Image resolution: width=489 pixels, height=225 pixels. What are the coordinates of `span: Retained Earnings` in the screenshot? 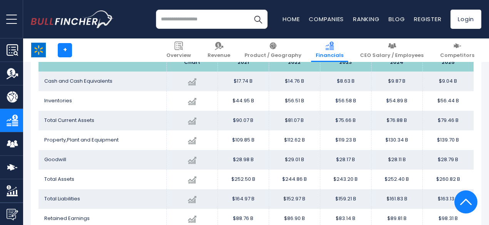 It's located at (67, 218).